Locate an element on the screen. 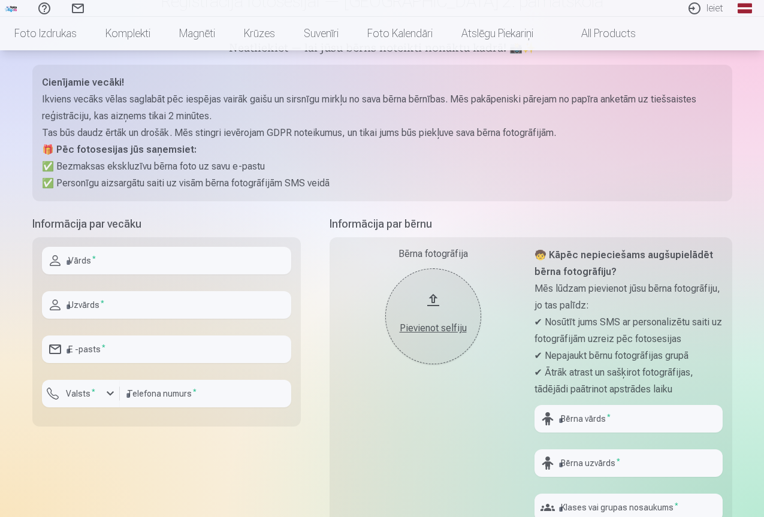 The height and width of the screenshot is (517, 764). a: Atslēgu piekariņi is located at coordinates (498, 34).